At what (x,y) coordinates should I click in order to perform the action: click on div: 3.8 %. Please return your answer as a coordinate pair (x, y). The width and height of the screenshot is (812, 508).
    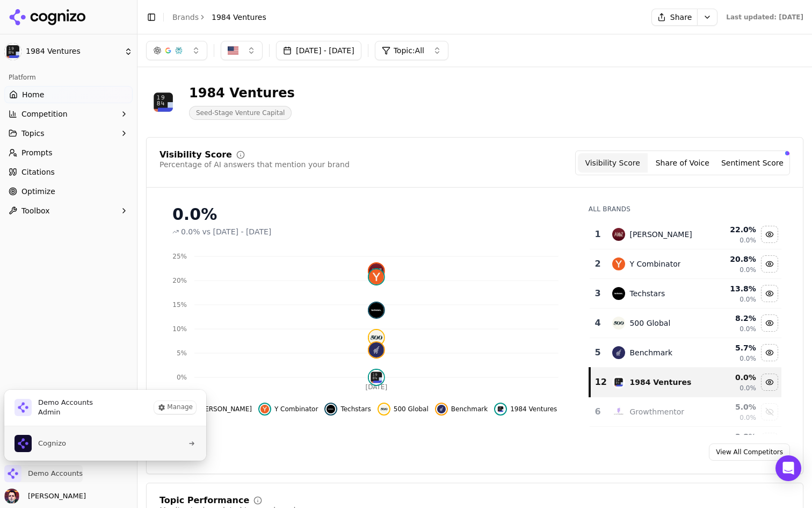
    Looking at the image, I should click on (731, 436).